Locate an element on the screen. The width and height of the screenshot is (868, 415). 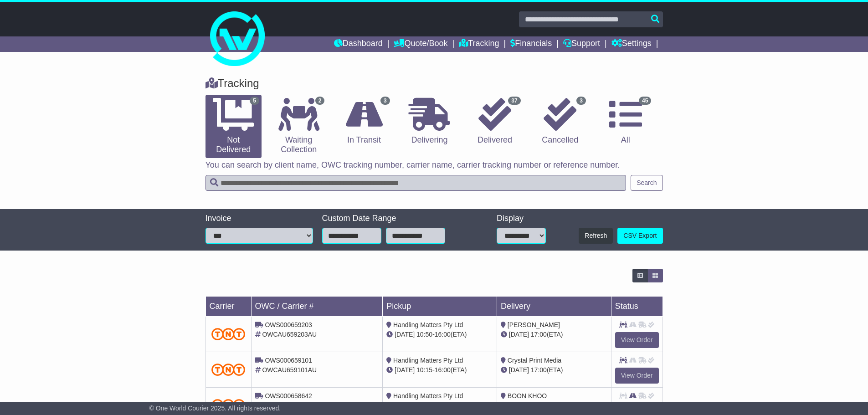
a: Support is located at coordinates (582, 45).